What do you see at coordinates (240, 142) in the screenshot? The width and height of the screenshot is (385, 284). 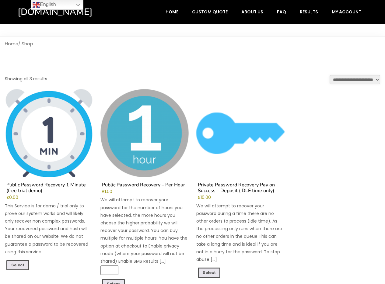 I see `a: Private Password Recovery Pay on Success – Deposit (IDLE time only)` at bounding box center [240, 142].